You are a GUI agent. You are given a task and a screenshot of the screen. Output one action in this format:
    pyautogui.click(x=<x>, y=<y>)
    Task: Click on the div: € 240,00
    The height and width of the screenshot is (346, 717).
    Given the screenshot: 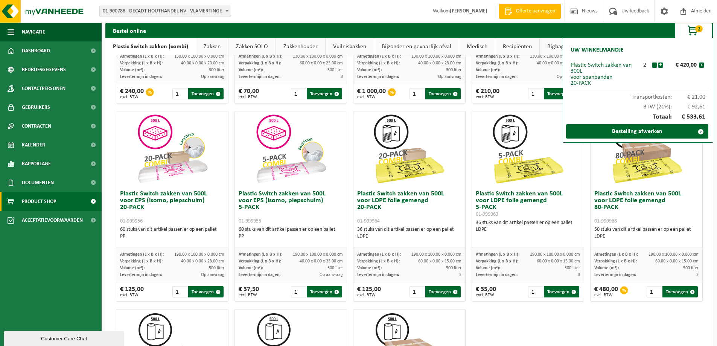 What is the action you would take?
    pyautogui.click(x=132, y=94)
    